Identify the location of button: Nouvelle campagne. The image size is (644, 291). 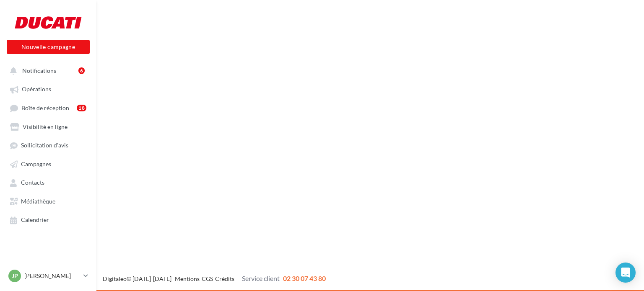
(48, 47).